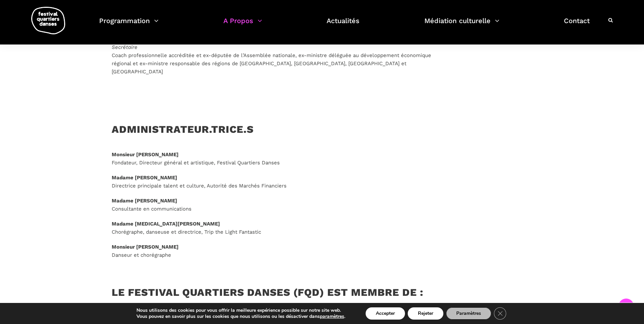  What do you see at coordinates (241, 311) in the screenshot?
I see `p: Nous utilisons des cookies pour vous offrir la meilleure expérience possible sur notre site web.` at bounding box center [241, 311].